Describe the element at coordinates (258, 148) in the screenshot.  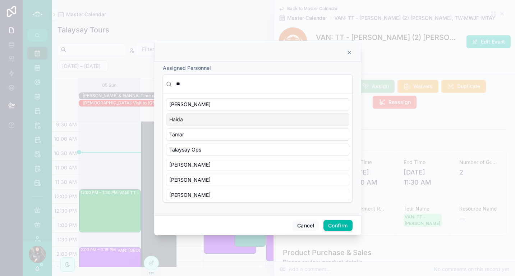
I see `div: Suggestions` at that location.